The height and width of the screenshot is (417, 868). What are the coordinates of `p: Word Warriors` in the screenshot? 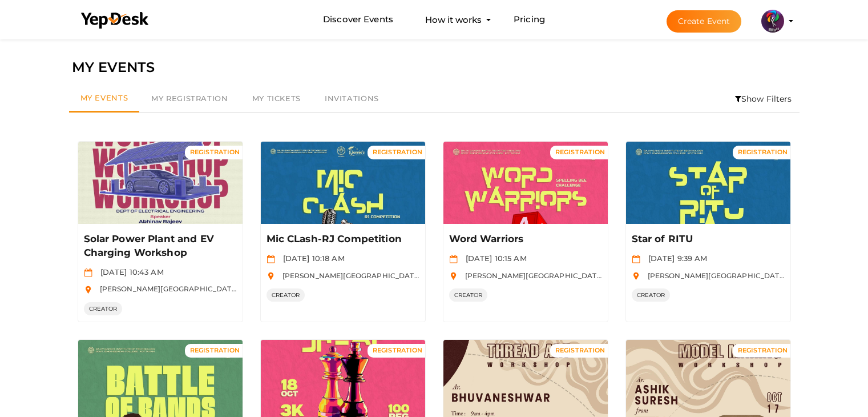 It's located at (524, 239).